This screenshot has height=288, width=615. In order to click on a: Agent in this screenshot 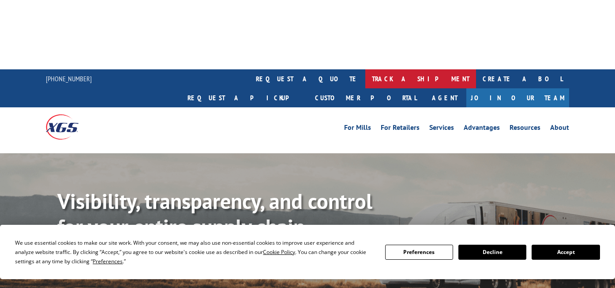, I will do `click(445, 98)`.